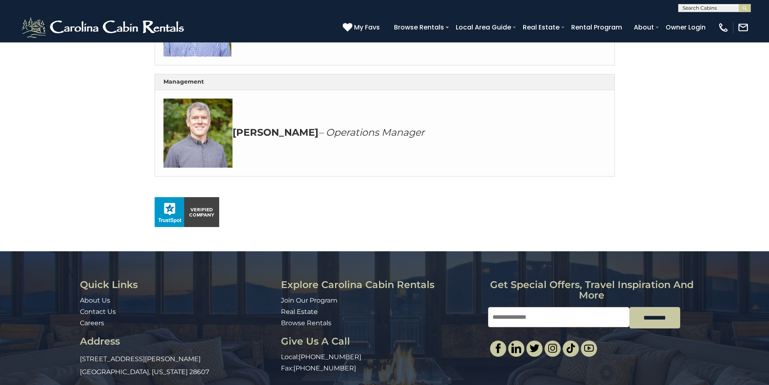 This screenshot has width=769, height=385. I want to click on h3: Quick Links, so click(177, 285).